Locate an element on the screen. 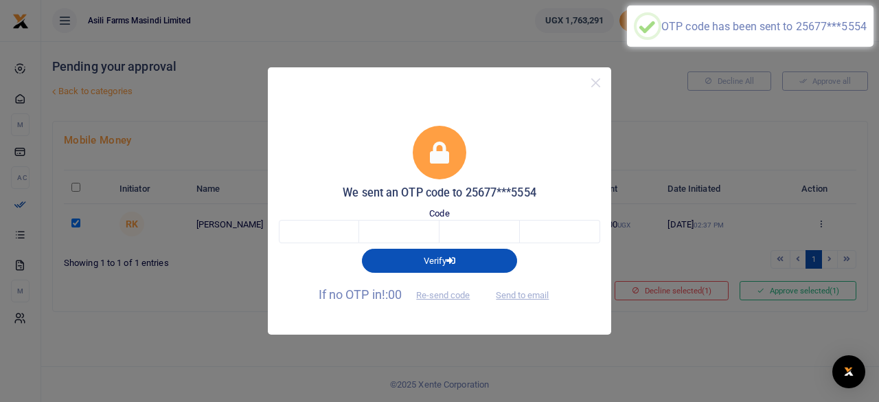  button: Verify is located at coordinates (439, 260).